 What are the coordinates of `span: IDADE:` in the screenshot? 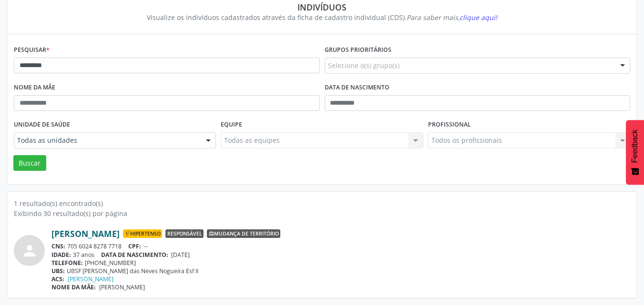 It's located at (61, 255).